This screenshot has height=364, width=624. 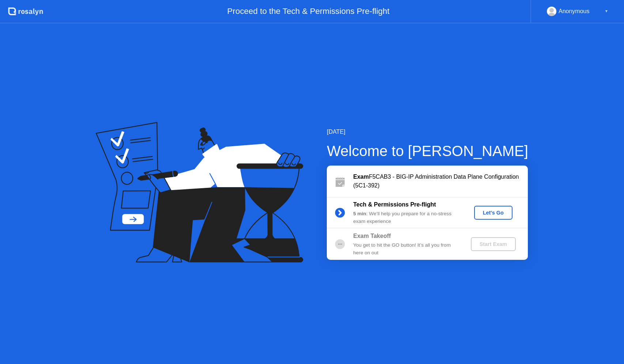 I want to click on button: Let's Go, so click(x=493, y=213).